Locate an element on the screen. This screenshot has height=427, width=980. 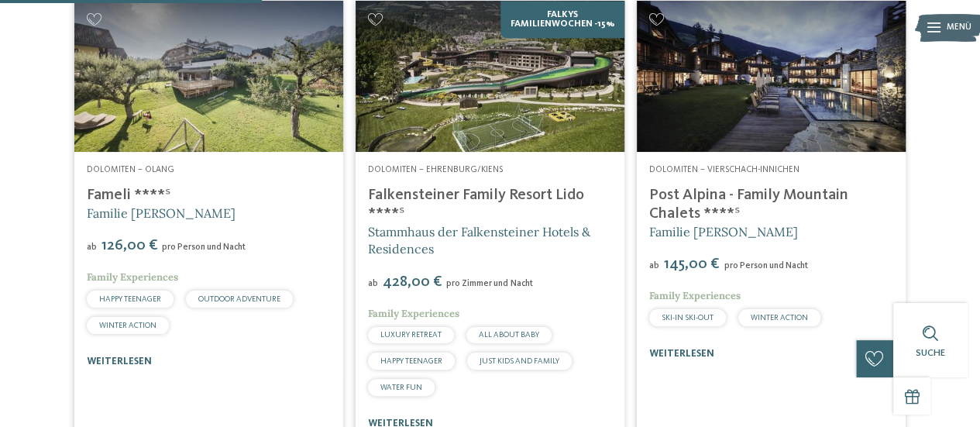
span: OUTDOOR ADVENTURE is located at coordinates (240, 299).